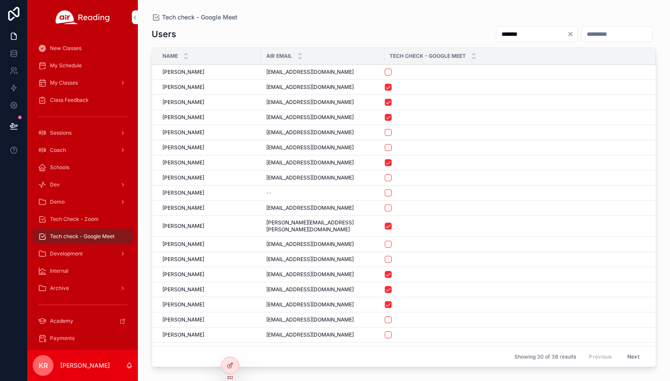  Describe the element at coordinates (64, 83) in the screenshot. I see `span: My Classes` at that location.